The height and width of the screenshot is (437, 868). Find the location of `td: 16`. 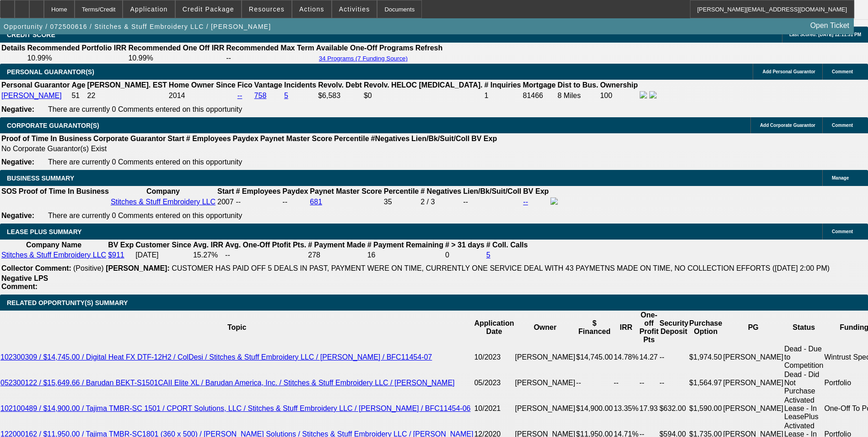

td: 16 is located at coordinates (406, 255).